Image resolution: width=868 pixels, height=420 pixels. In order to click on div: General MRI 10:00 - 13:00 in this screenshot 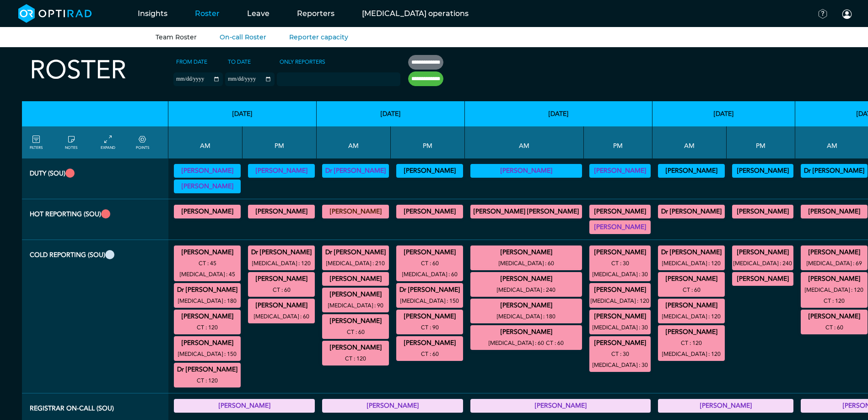, I will do `click(207, 296)`.